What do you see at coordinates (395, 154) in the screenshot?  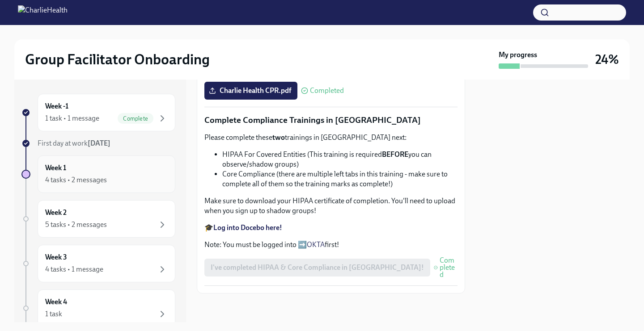 I see `strong: BEFORE` at bounding box center [395, 154].